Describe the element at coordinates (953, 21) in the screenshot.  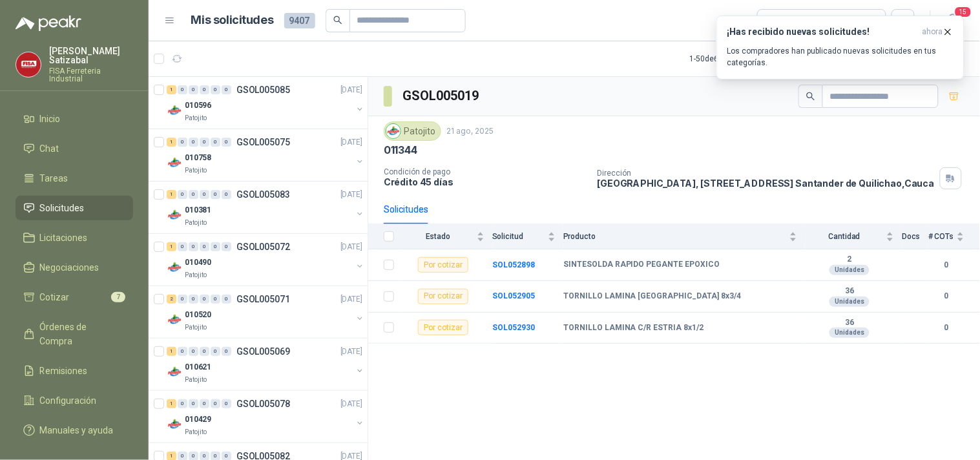
I see `button: 15` at that location.